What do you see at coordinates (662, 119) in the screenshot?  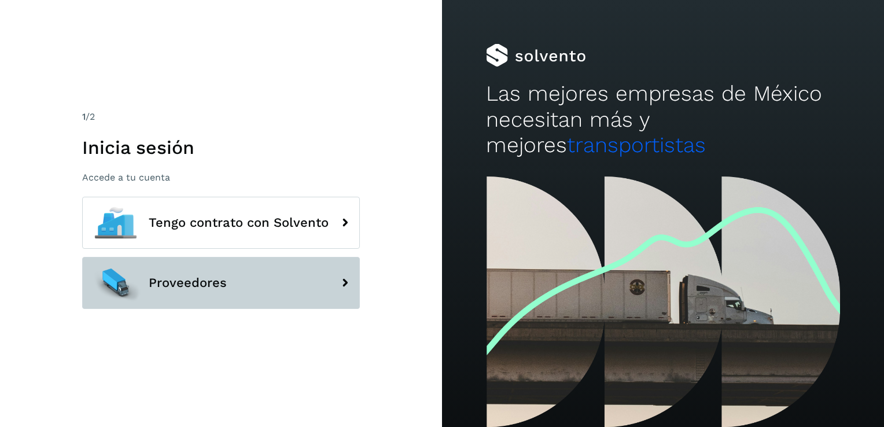 I see `h2: Las mejores empresas de México necesitan más y mejores` at bounding box center [662, 119].